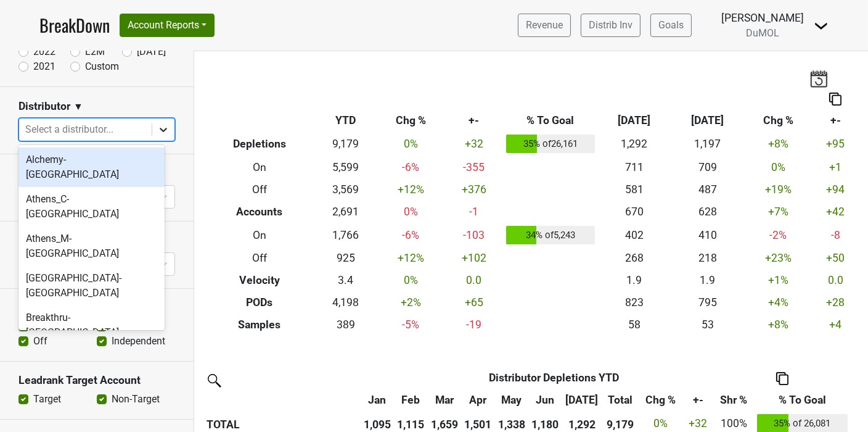 The image size is (868, 432). Describe the element at coordinates (707, 235) in the screenshot. I see `td: 410` at that location.